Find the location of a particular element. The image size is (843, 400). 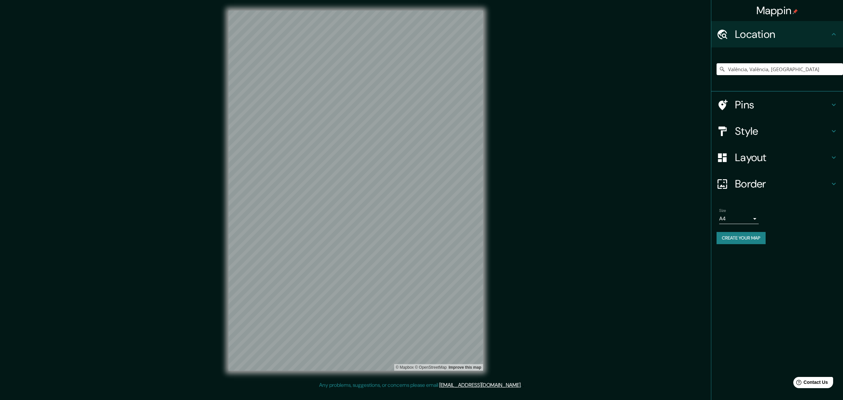

div: Layout is located at coordinates (777, 157).